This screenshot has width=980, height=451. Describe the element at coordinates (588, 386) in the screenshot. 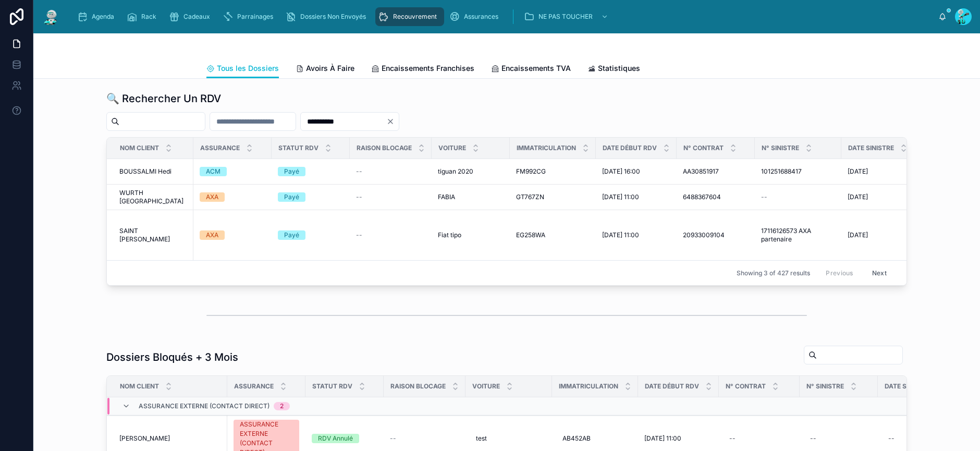

I see `span: Immatriculation` at that location.